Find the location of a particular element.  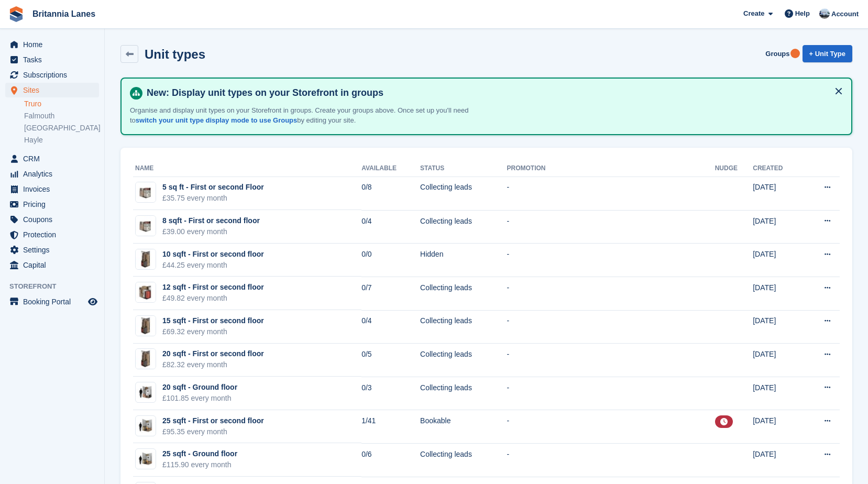

img: Locker%20Small%20-%20Plain.jpg is located at coordinates (146, 192).